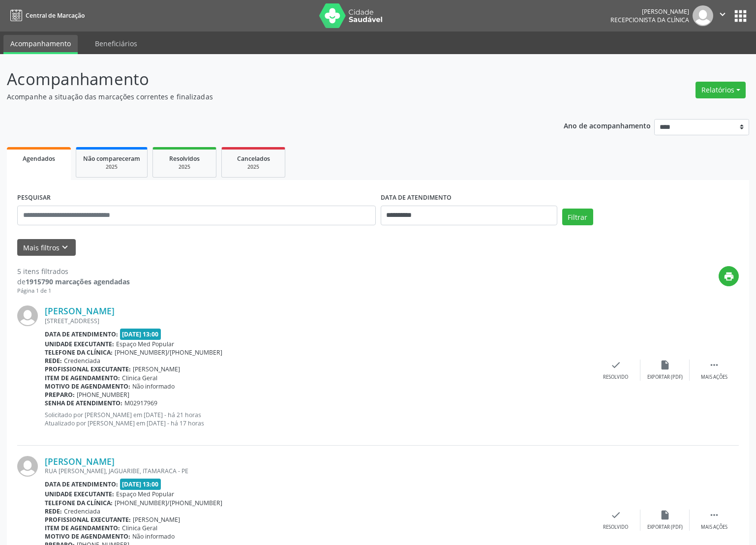 The width and height of the screenshot is (756, 545). Describe the element at coordinates (65, 247) in the screenshot. I see `i: keyboard_arrow_down` at that location.